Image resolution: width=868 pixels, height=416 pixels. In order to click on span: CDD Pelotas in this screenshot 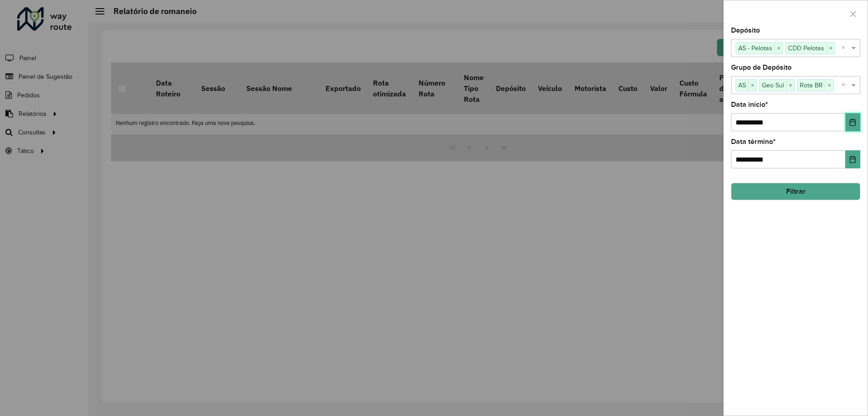, I will do `click(806, 48)`.